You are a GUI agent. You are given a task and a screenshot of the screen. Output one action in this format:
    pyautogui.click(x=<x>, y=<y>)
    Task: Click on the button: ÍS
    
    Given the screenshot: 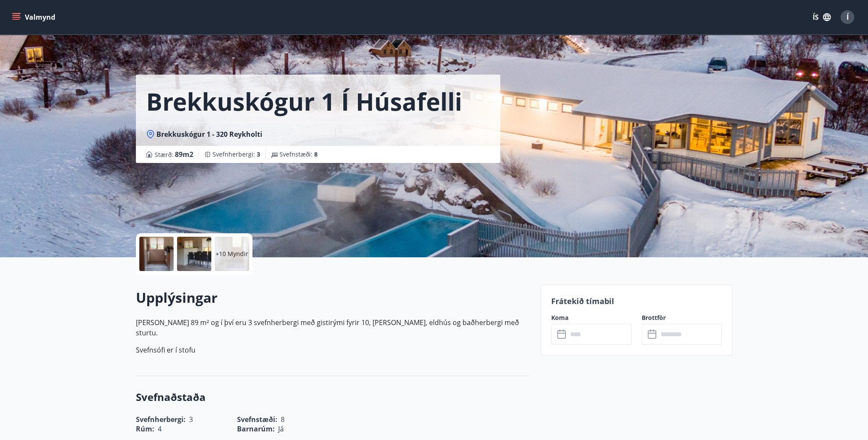 What is the action you would take?
    pyautogui.click(x=822, y=17)
    